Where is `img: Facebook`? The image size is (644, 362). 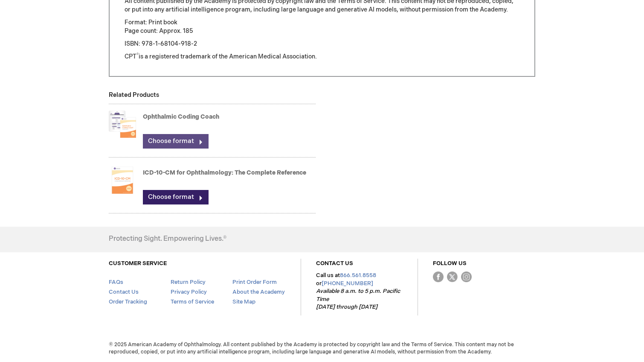
img: Facebook is located at coordinates (438, 276).